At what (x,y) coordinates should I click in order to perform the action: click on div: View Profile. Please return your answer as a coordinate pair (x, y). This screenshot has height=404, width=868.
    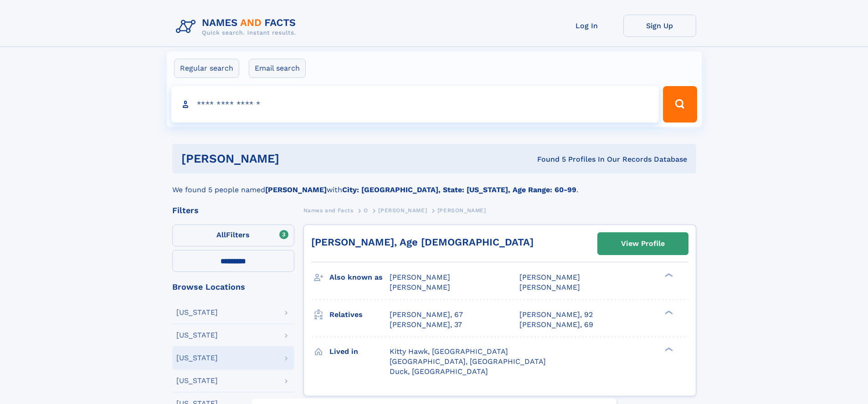
    Looking at the image, I should click on (643, 244).